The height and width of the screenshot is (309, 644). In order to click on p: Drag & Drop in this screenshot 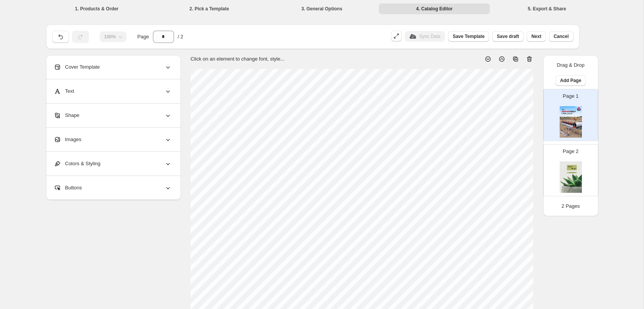, I will do `click(571, 65)`.